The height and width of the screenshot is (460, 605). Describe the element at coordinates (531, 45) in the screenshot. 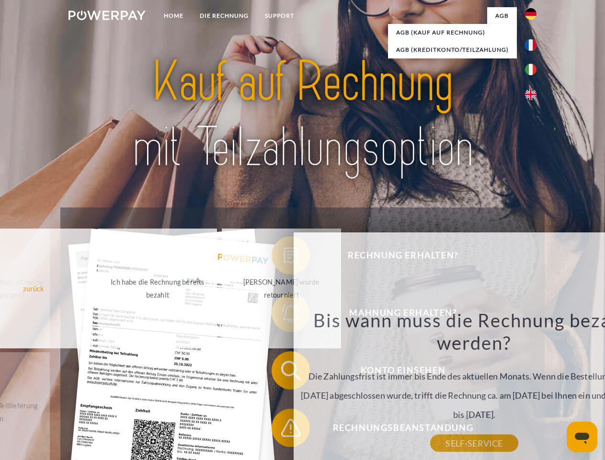

I see `img: fr` at that location.